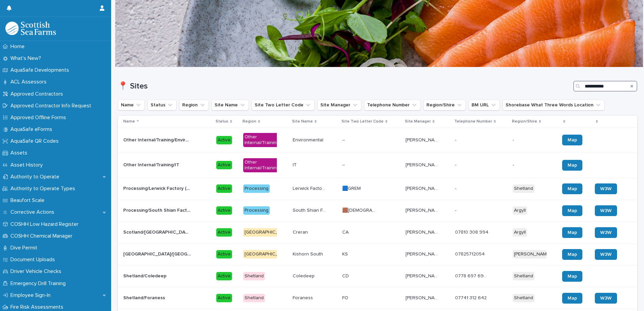 Image resolution: width=644 pixels, height=311 pixels. I want to click on p: Marshall Thomason, so click(423, 297).